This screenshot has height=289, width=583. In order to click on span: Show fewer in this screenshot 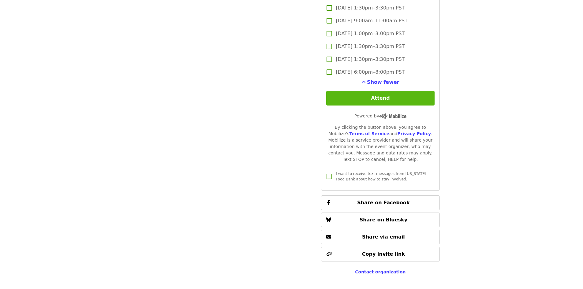, I will do `click(383, 82)`.